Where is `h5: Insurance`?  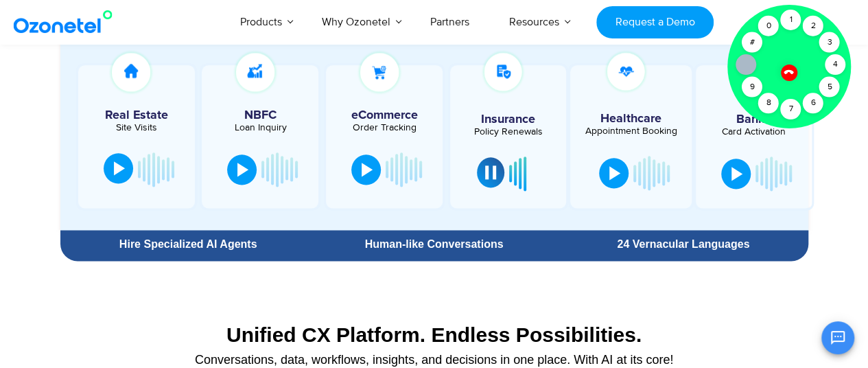
h5: Insurance is located at coordinates (508, 119).